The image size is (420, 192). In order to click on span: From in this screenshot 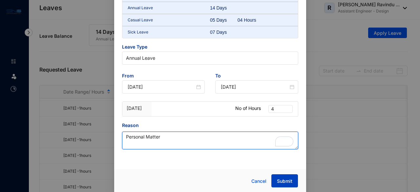, I will do `click(163, 76)`.